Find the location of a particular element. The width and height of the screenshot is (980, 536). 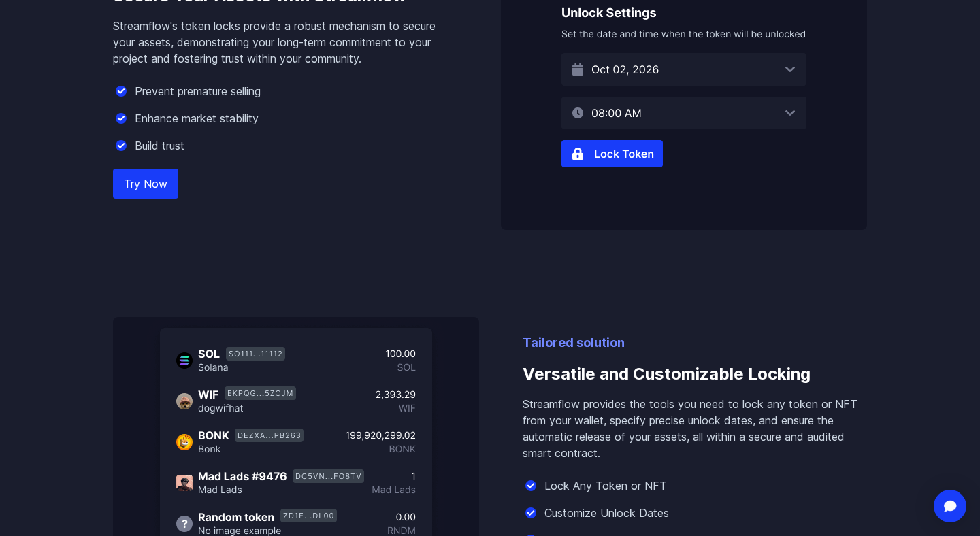

p: Streamflow provides the tools you need to lock any token or NFT from your wallet, specify precise... is located at coordinates (695, 429).